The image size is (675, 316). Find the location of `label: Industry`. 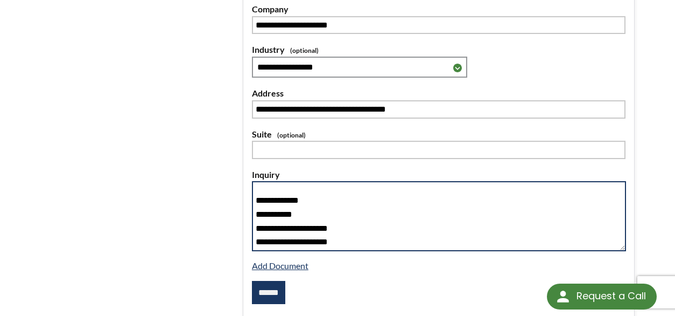

label: Industry is located at coordinates (439, 50).